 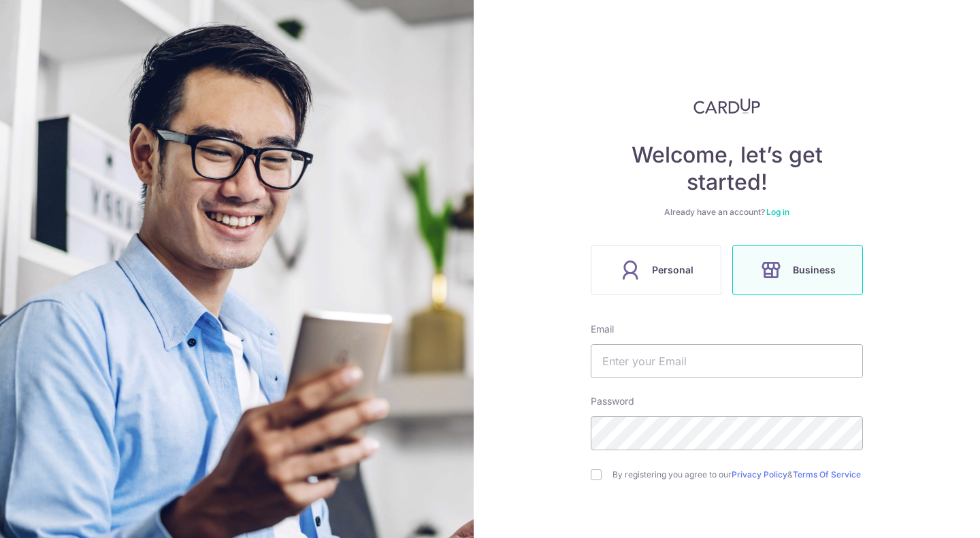 What do you see at coordinates (798, 270) in the screenshot?
I see `a: Business` at bounding box center [798, 270].